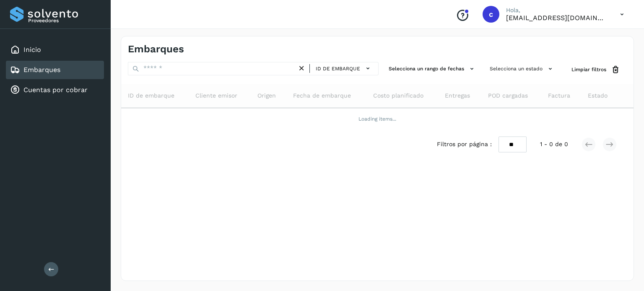 The height and width of the screenshot is (291, 644). I want to click on span: POD cargadas, so click(508, 95).